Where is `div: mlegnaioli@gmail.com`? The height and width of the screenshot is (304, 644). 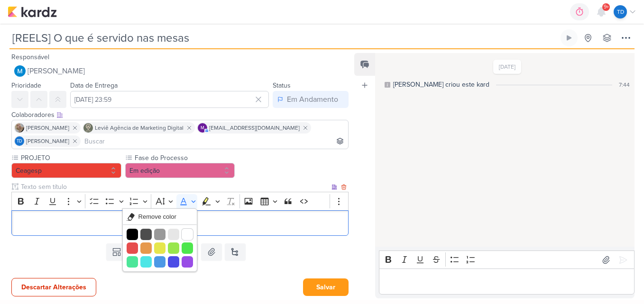
div: mlegnaioli@gmail.com is located at coordinates (202, 128).